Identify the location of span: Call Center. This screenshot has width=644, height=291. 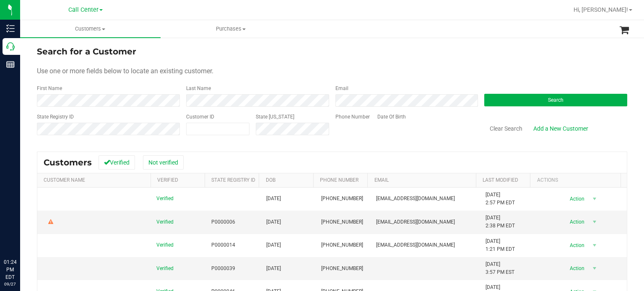
(83, 10).